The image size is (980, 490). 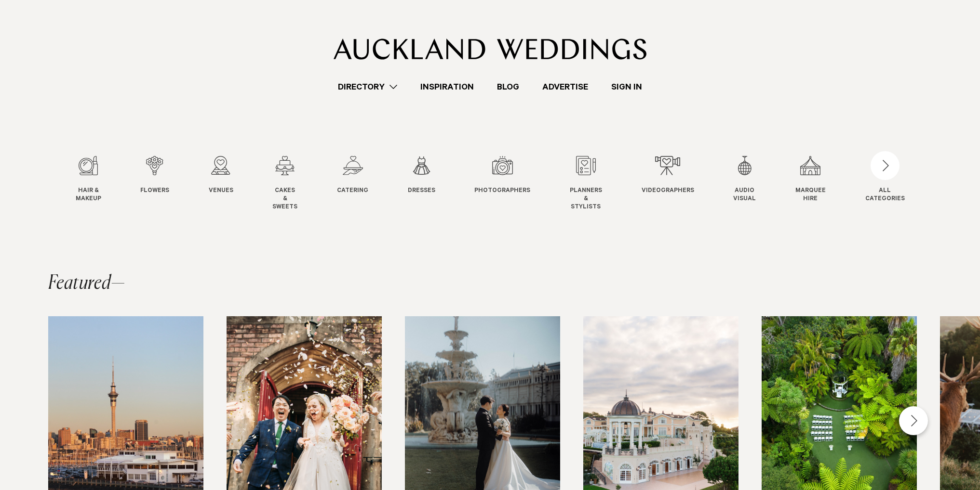 I want to click on h2: Featured, so click(x=87, y=284).